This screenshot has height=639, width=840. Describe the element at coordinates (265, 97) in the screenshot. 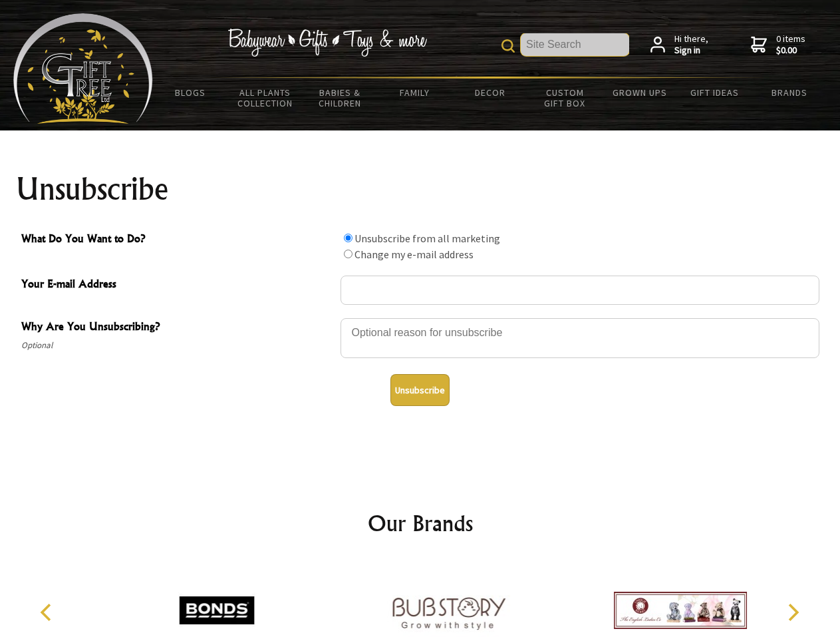

I see `a: All Plants Collection` at that location.